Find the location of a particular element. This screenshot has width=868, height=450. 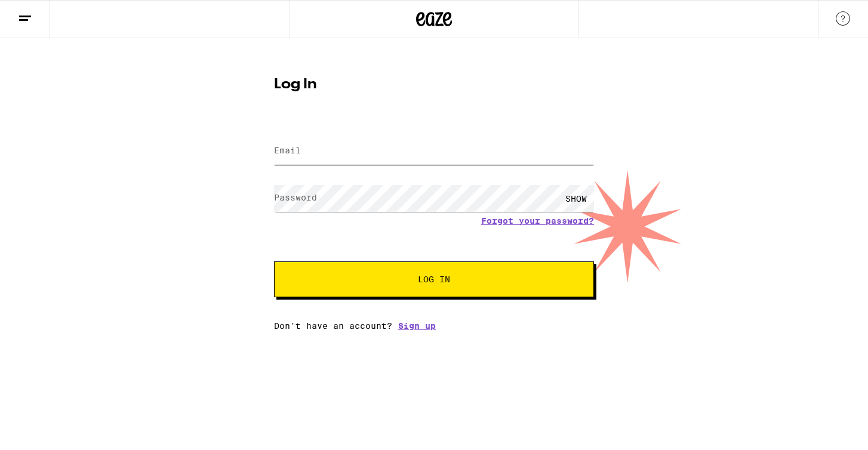

button: Log In is located at coordinates (434, 280).